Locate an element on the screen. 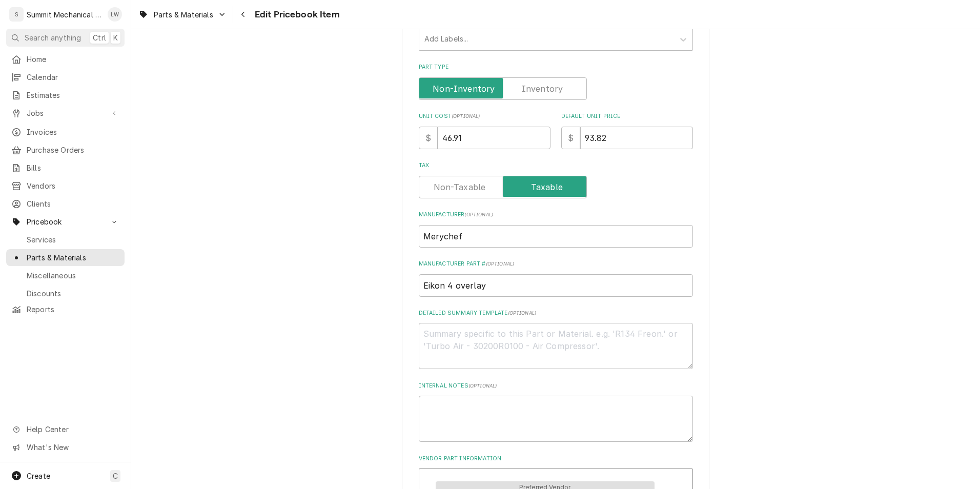  span: Search anything is located at coordinates (53, 38).